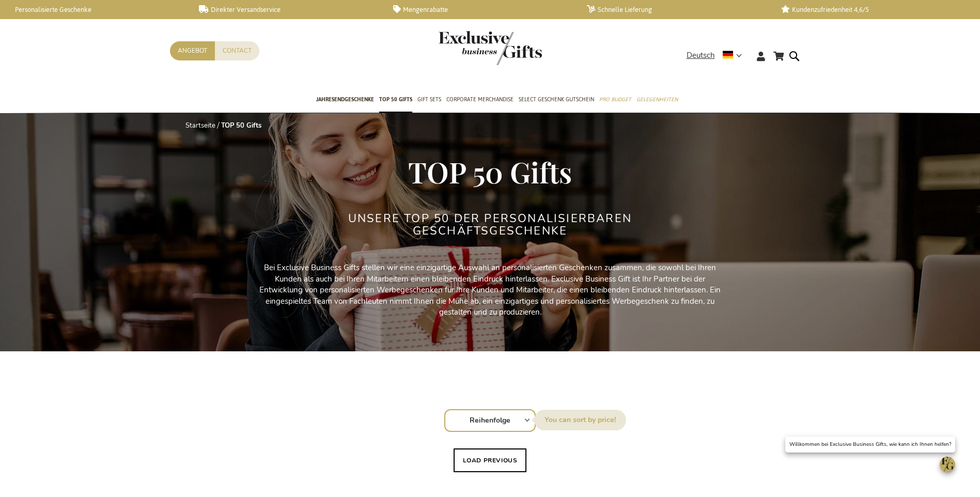 The image size is (980, 497). I want to click on label: Sortieren nach, so click(580, 420).